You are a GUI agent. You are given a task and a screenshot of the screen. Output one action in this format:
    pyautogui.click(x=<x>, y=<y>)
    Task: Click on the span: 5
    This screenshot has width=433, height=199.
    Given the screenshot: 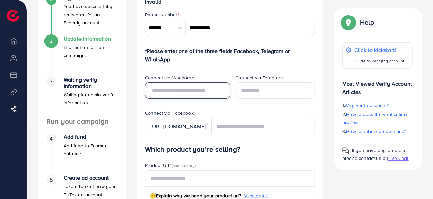 What is the action you would take?
    pyautogui.click(x=51, y=179)
    